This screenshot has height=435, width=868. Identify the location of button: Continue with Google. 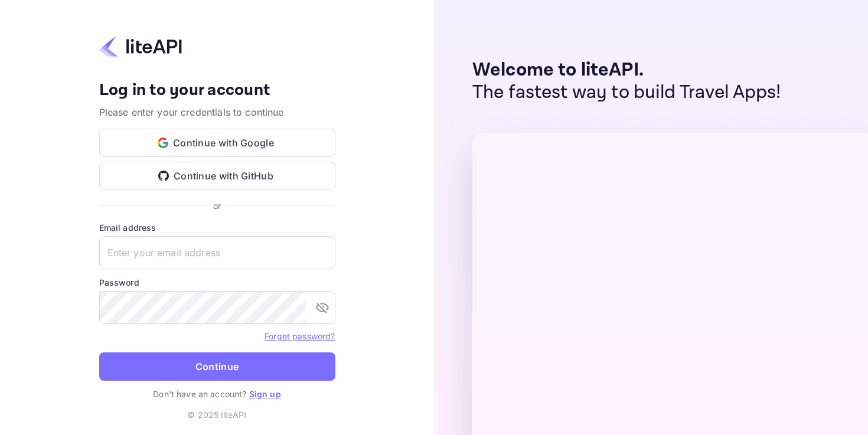
(217, 143).